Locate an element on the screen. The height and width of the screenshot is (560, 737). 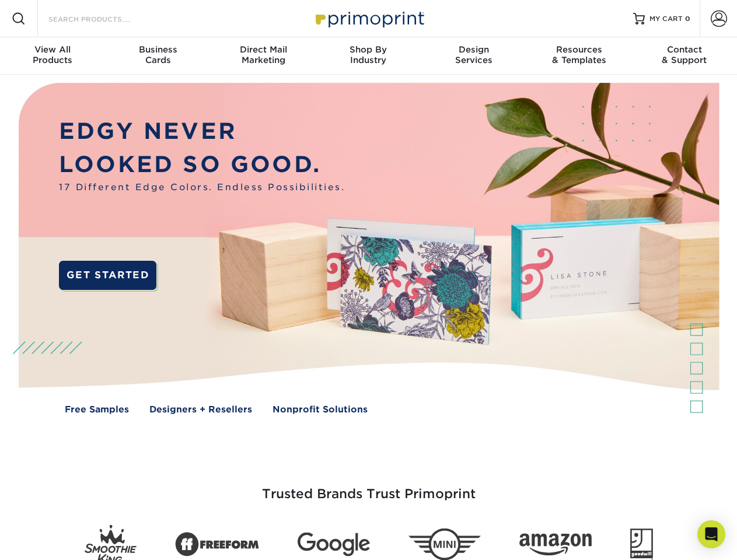
span: 17 Different Edge Colors. Endless Possibilities. is located at coordinates (202, 187).